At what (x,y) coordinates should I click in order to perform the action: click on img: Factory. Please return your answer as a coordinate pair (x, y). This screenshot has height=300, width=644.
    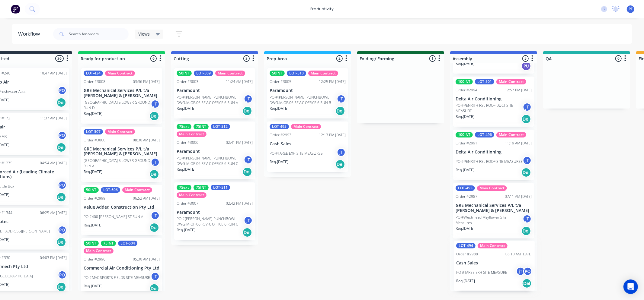
    Looking at the image, I should click on (15, 9).